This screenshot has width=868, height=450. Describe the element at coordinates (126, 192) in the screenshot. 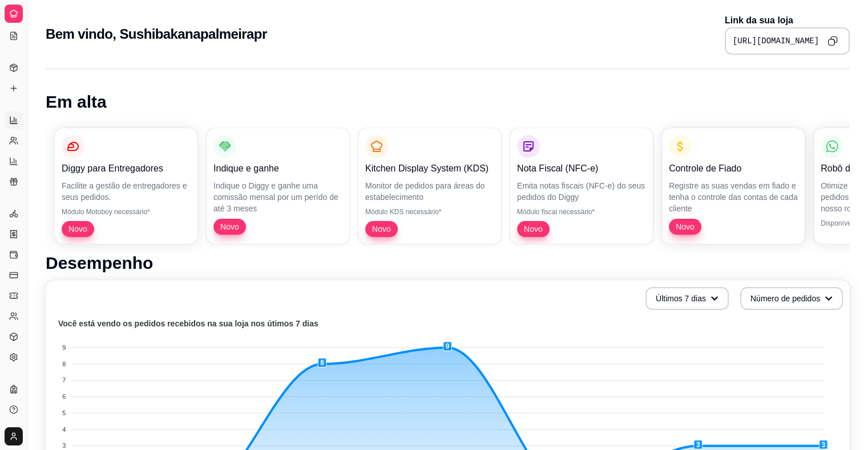

I see `p: Facilite a gestão de entregadores e seus pedidos.` at that location.